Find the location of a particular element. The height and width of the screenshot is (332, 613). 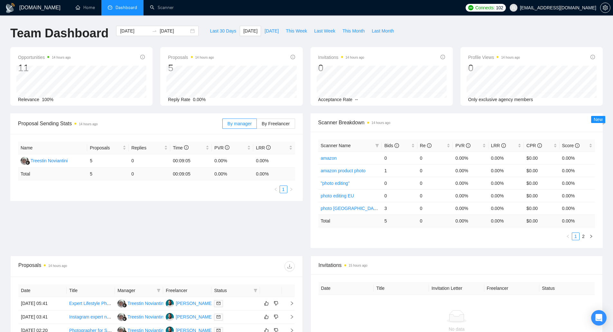

span: Profile Views is located at coordinates (494, 57).